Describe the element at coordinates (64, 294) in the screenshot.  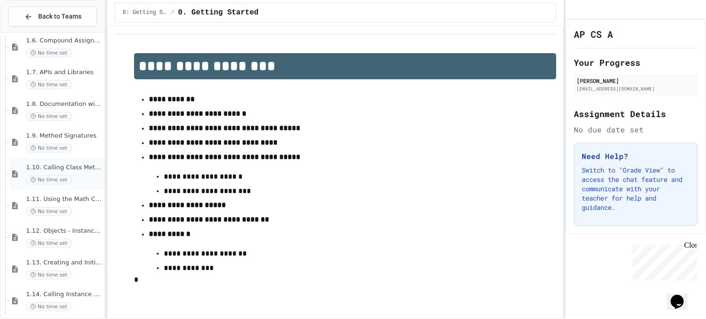
I see `span: 1.14. Calling Instance Methods` at that location.